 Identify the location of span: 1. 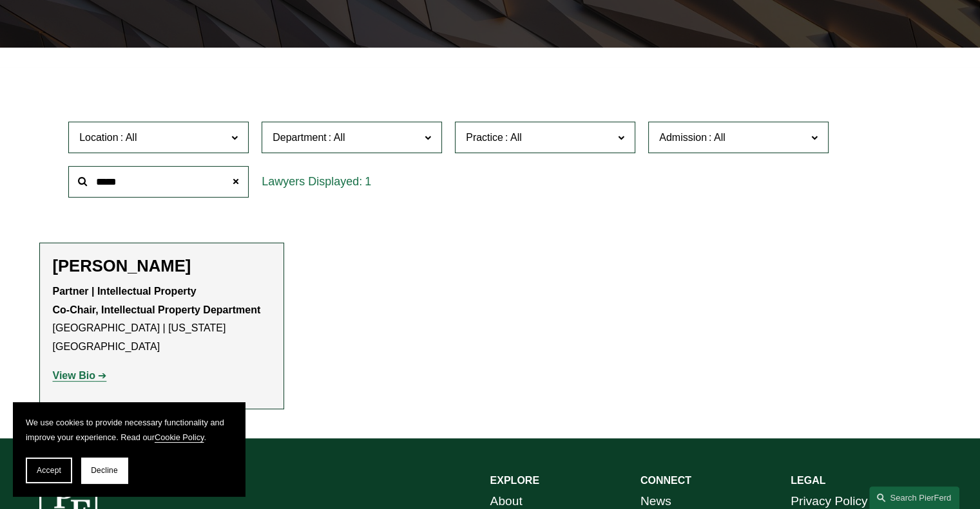
(368, 182).